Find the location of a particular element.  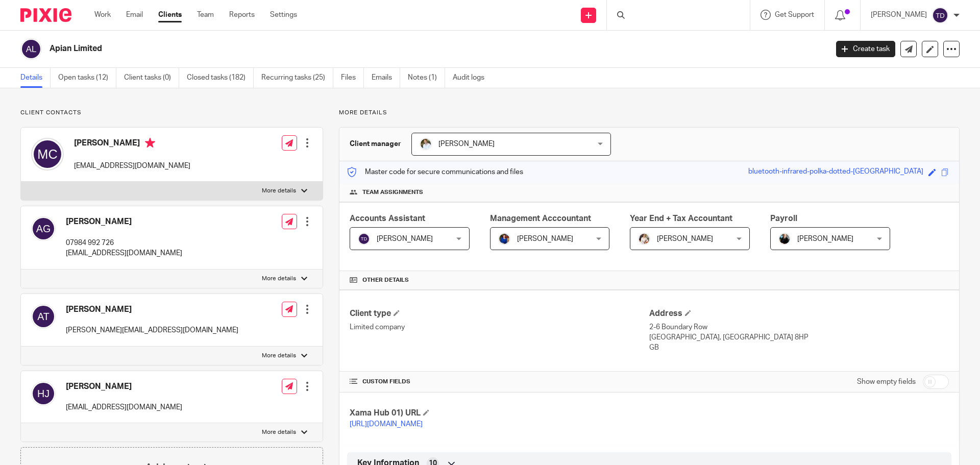

a: Files is located at coordinates (352, 78).